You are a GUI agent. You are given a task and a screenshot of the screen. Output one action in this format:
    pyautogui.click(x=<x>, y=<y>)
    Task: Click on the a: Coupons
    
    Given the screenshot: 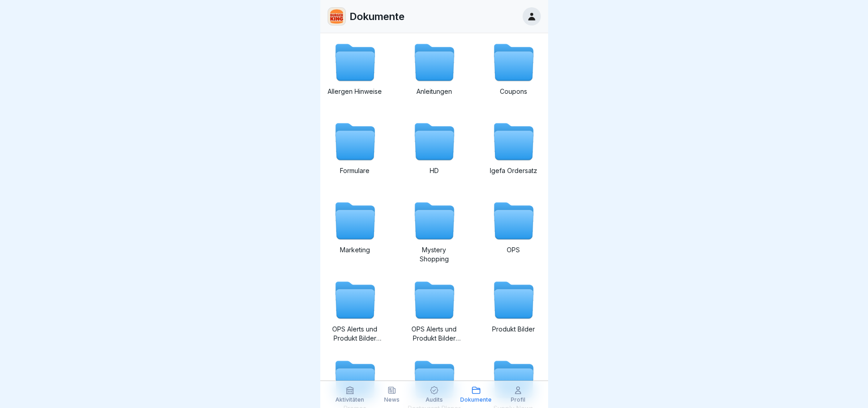 What is the action you would take?
    pyautogui.click(x=514, y=73)
    